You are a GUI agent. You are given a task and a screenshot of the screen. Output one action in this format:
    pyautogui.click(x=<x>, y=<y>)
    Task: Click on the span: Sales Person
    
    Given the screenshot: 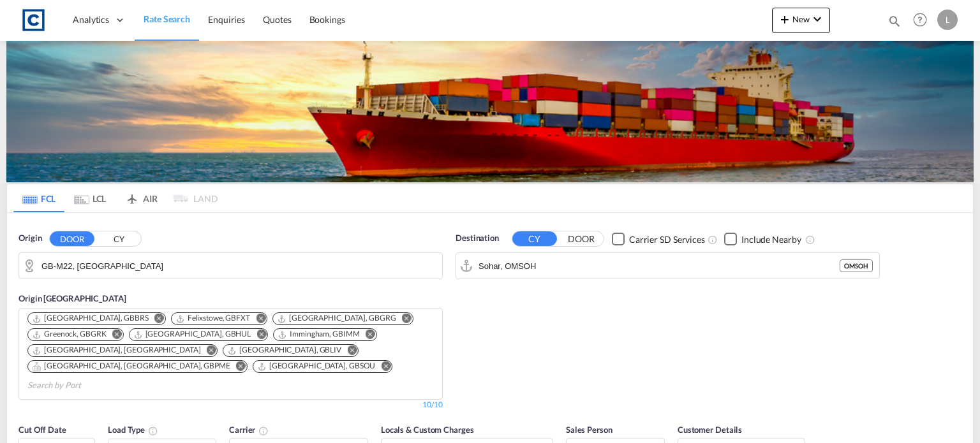 What is the action you would take?
    pyautogui.click(x=588, y=430)
    